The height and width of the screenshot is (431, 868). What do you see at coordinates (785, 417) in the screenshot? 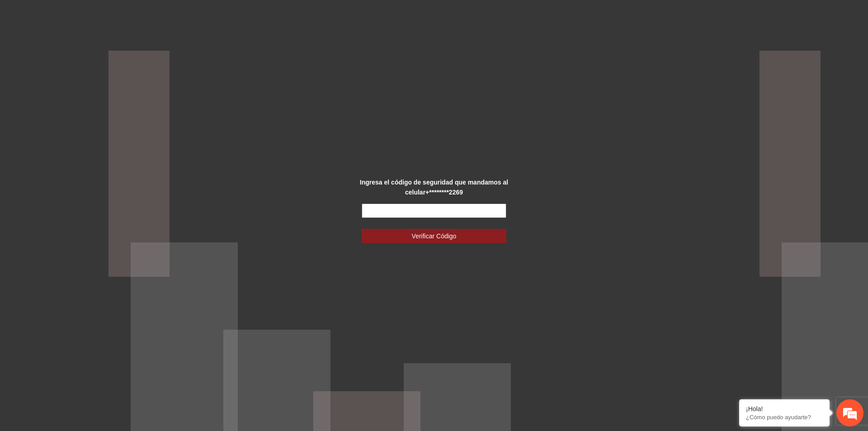
I see `p: ¿Cómo puedo ayudarte?` at bounding box center [785, 417].